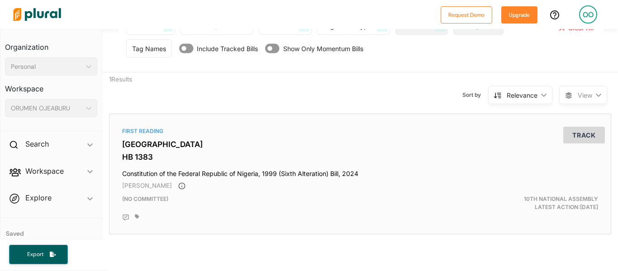 Image resolution: width=618 pixels, height=271 pixels. I want to click on a: OO, so click(588, 14).